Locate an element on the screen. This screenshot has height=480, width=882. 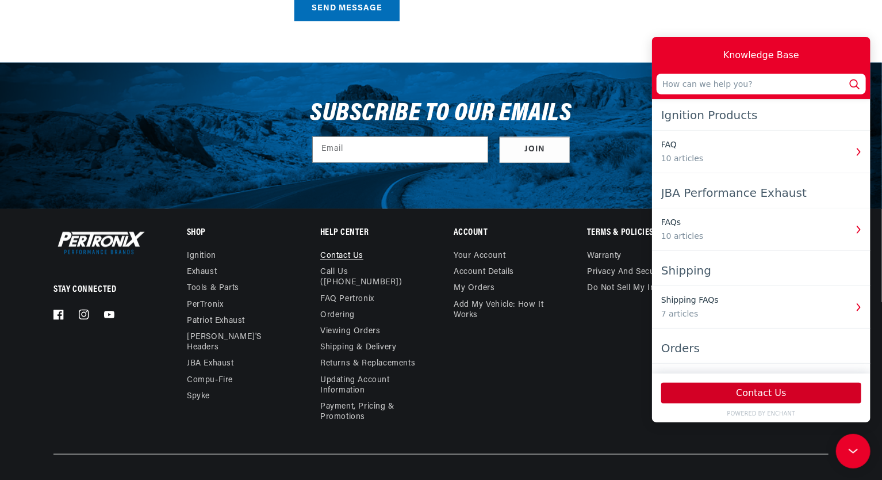
a: Ordering is located at coordinates (338, 315).